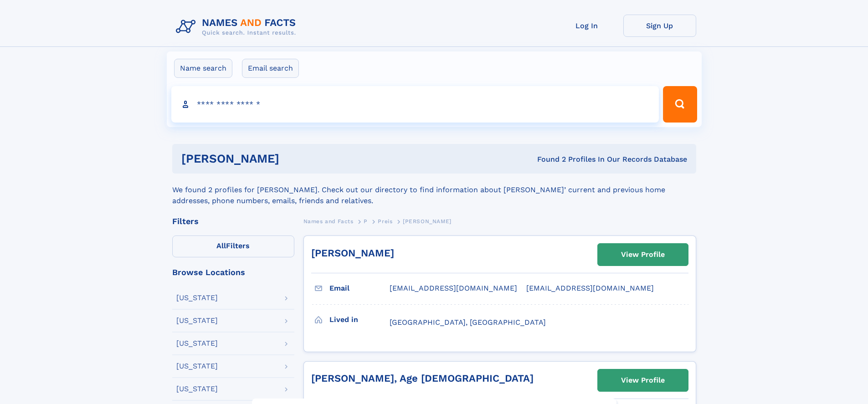 This screenshot has height=404, width=868. What do you see at coordinates (221, 246) in the screenshot?
I see `span: All` at bounding box center [221, 246].